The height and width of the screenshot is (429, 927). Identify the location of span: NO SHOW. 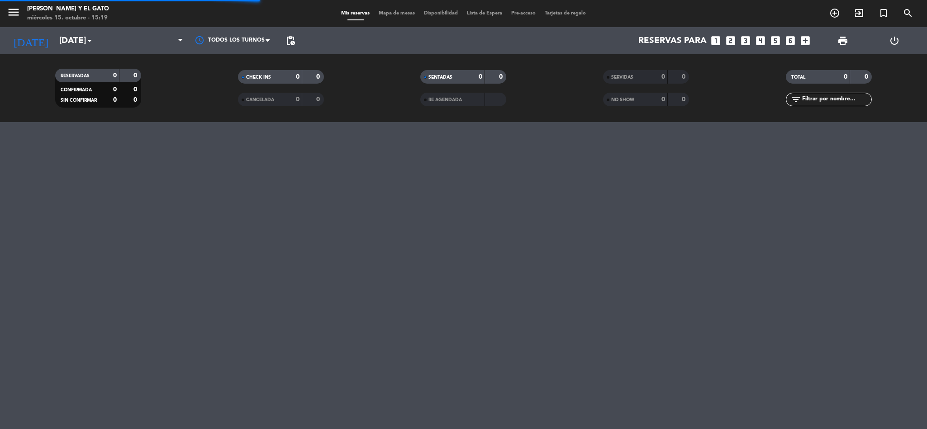
(622, 100).